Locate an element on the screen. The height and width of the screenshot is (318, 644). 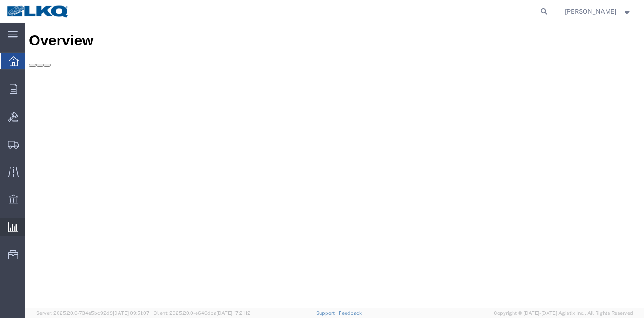
h1: Overview is located at coordinates (309, 18).